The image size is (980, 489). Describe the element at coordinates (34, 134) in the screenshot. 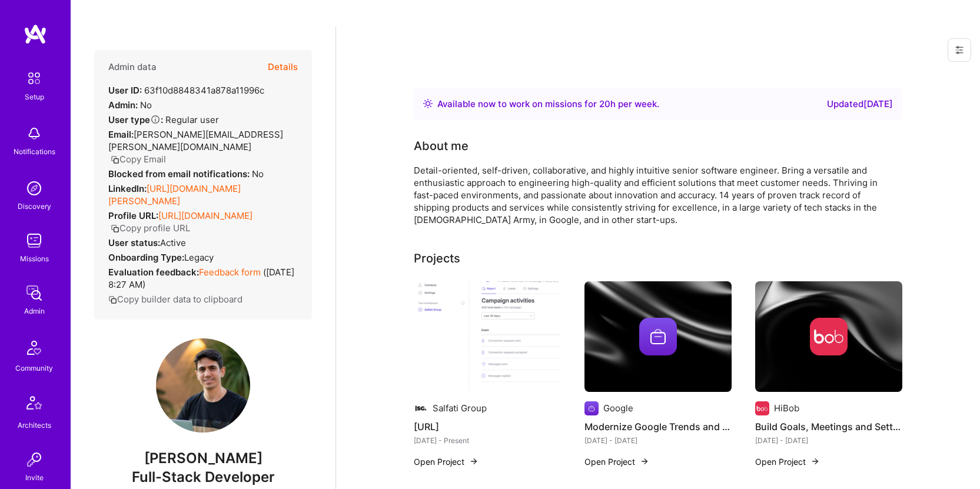

I see `img: bell` at that location.